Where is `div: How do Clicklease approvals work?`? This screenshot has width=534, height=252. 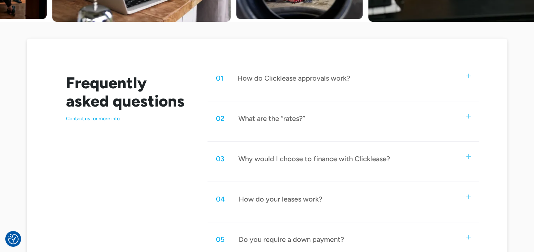
div: How do Clicklease approvals work? is located at coordinates (293, 78).